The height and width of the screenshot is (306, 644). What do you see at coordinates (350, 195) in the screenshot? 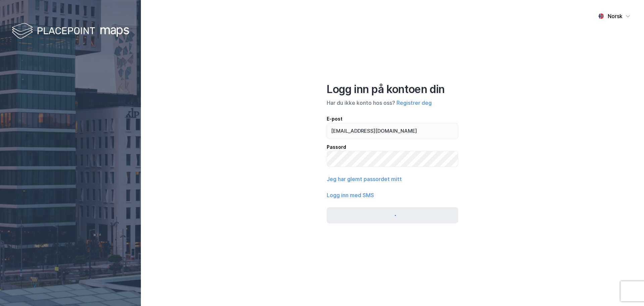
I see `button: Logg inn med SMS` at bounding box center [350, 195].